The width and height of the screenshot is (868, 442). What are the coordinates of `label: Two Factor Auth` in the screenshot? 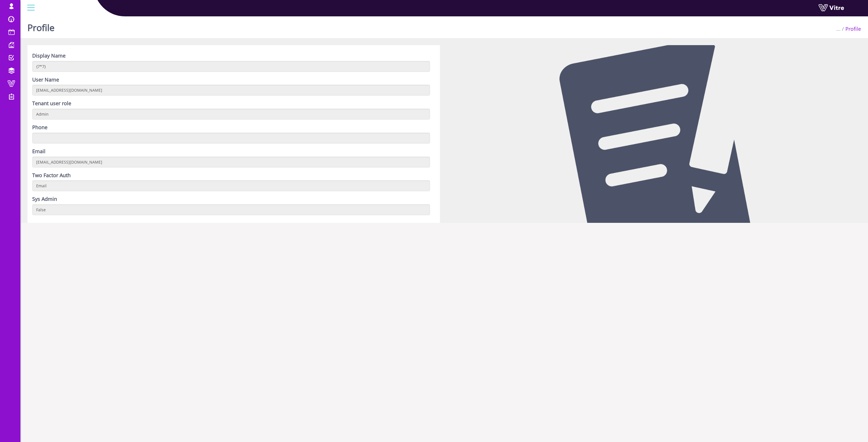 It's located at (52, 176).